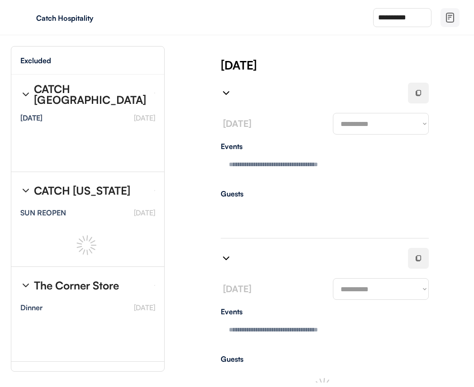  What do you see at coordinates (93, 18) in the screenshot?
I see `div: Catch Hospitality` at bounding box center [93, 18].